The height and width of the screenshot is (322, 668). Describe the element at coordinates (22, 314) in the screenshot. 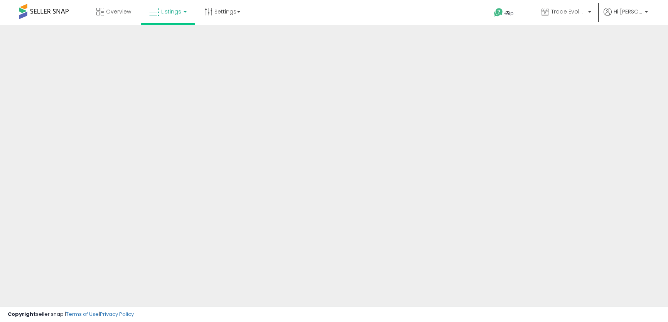

I see `strong: Copyright` at that location.